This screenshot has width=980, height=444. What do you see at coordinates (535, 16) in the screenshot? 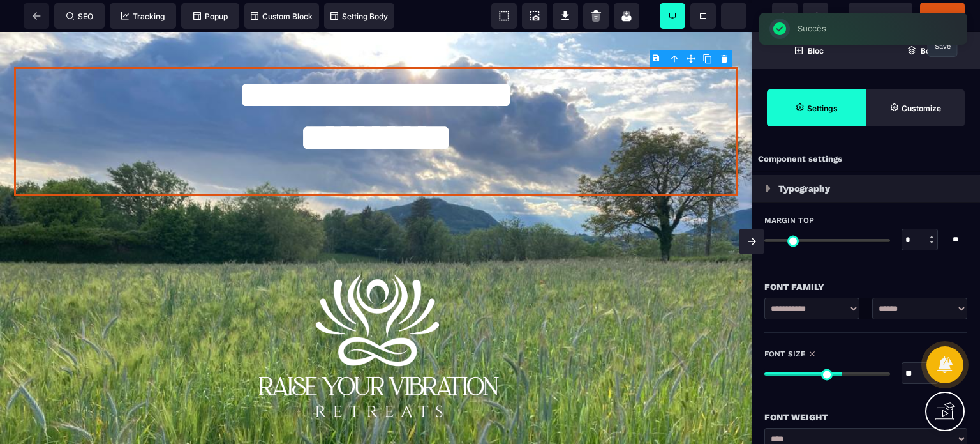
I see `span: Screenshot` at bounding box center [535, 16].